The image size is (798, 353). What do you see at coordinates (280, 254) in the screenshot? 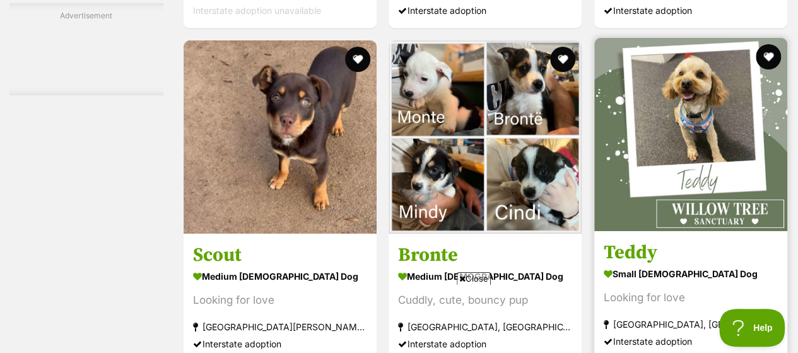
I see `h3: Scout` at bounding box center [280, 254].